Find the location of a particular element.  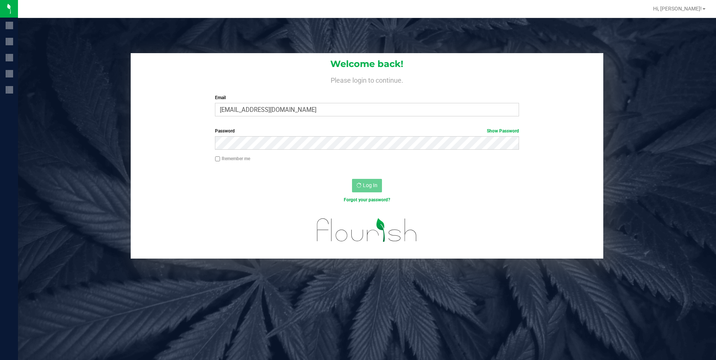

a: Show Password is located at coordinates (503, 131).